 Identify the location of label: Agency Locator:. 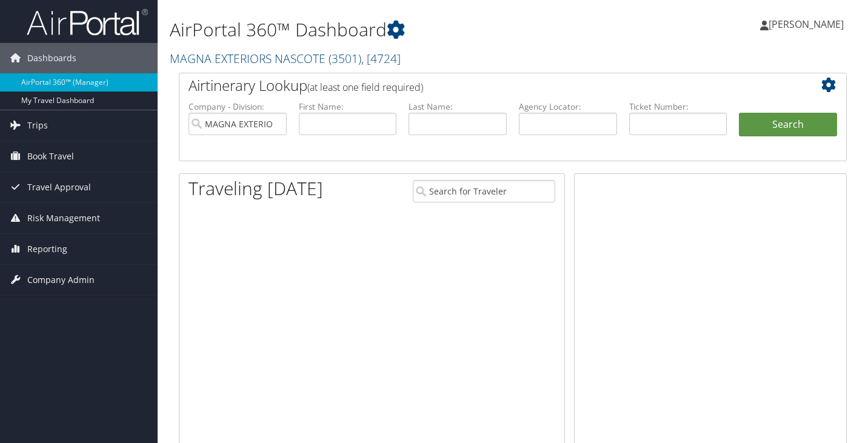
(568, 107).